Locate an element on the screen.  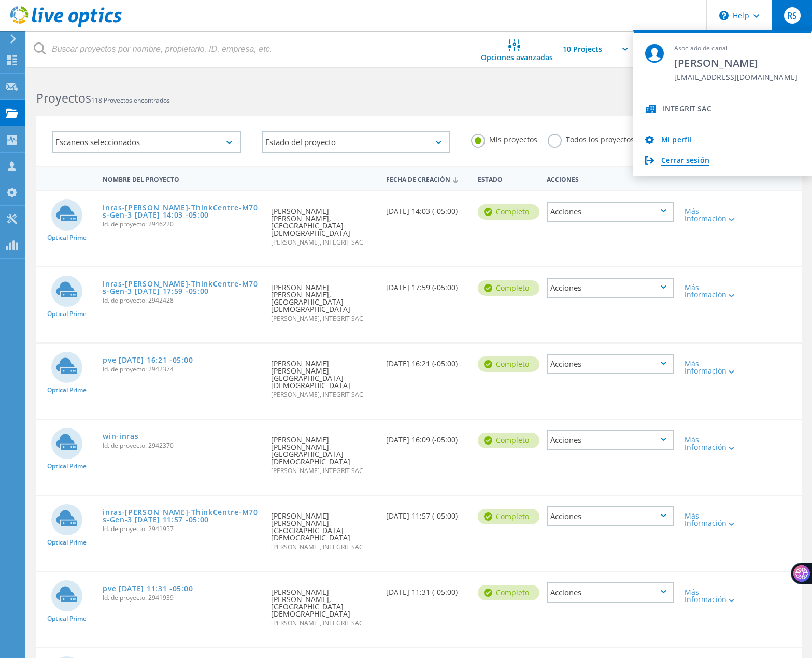
span: Asociado de canal is located at coordinates (736, 48).